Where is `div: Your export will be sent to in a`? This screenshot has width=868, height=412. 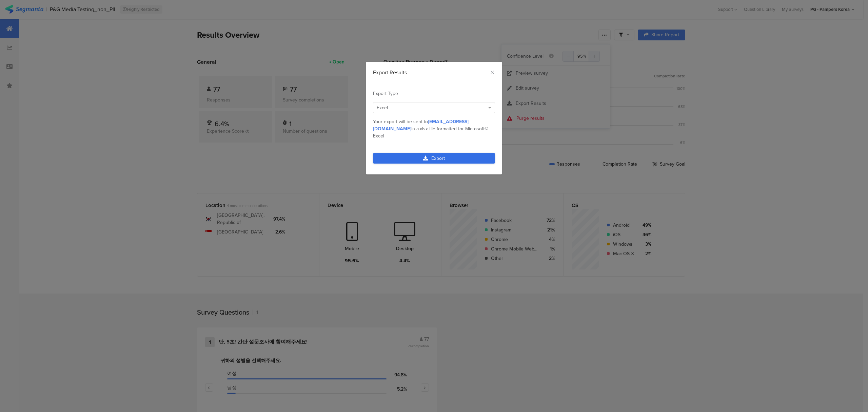
div: Your export will be sent to in a is located at coordinates (434, 129).